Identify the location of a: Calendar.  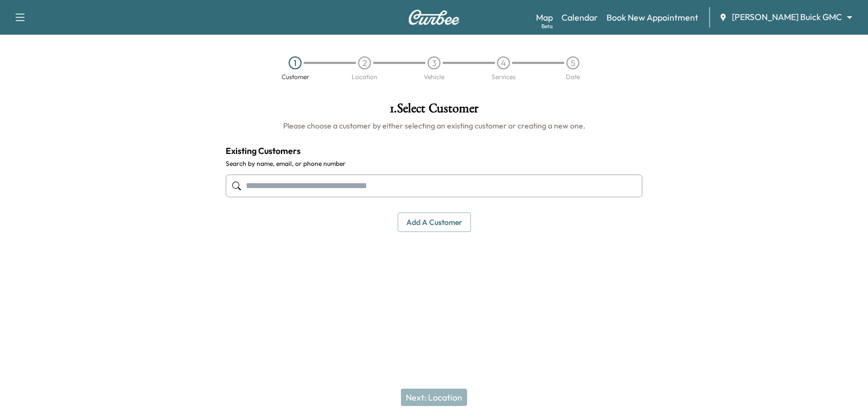
(579, 17).